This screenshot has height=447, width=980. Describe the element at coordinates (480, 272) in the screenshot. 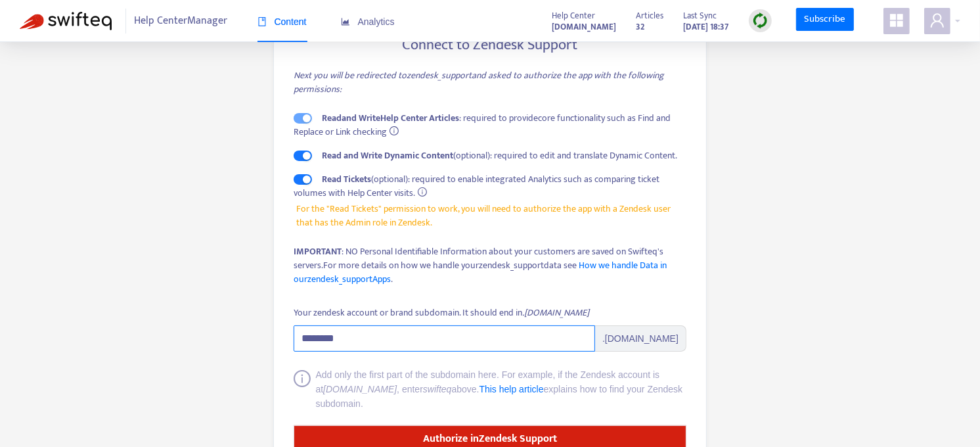

I see `a: How we handle Data in ourzendesk_supportApps` at that location.